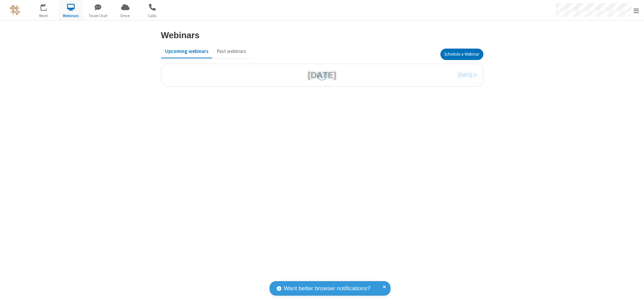  Describe the element at coordinates (152, 16) in the screenshot. I see `span: Calls` at that location.